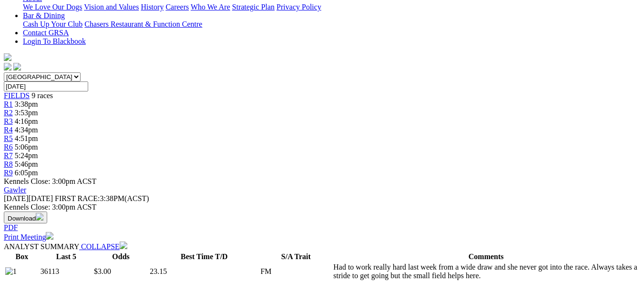 Image resolution: width=644 pixels, height=282 pixels. I want to click on th: Last 5, so click(66, 257).